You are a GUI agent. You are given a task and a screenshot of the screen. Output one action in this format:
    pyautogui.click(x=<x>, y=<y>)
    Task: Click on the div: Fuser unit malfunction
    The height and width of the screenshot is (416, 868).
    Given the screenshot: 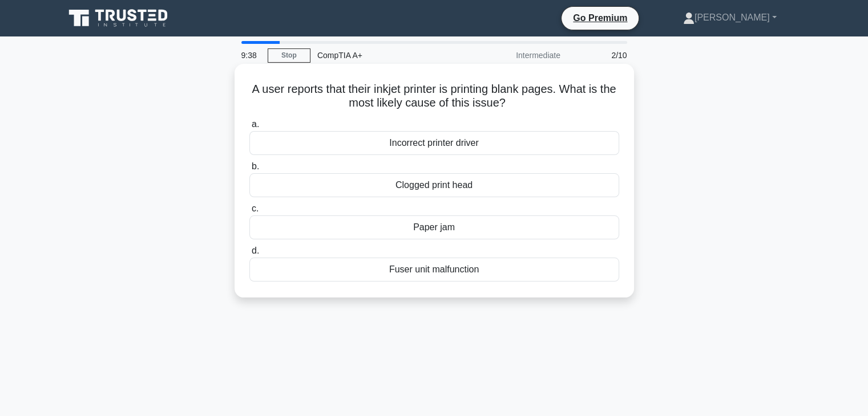 What is the action you would take?
    pyautogui.click(x=434, y=270)
    